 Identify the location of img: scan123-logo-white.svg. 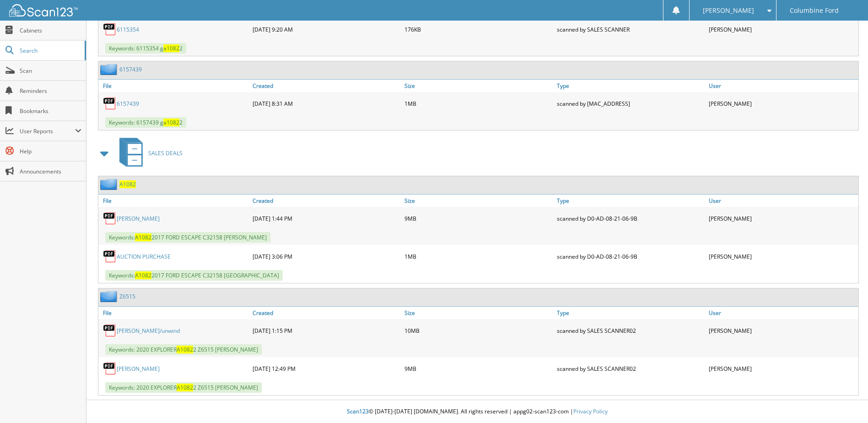
(43, 10).